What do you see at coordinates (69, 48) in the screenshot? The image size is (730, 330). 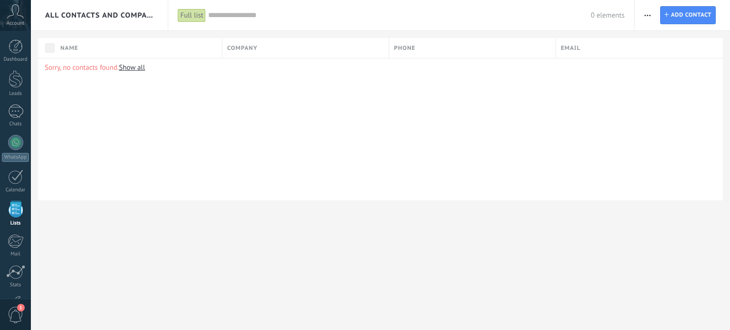 I see `span: Name` at bounding box center [69, 48].